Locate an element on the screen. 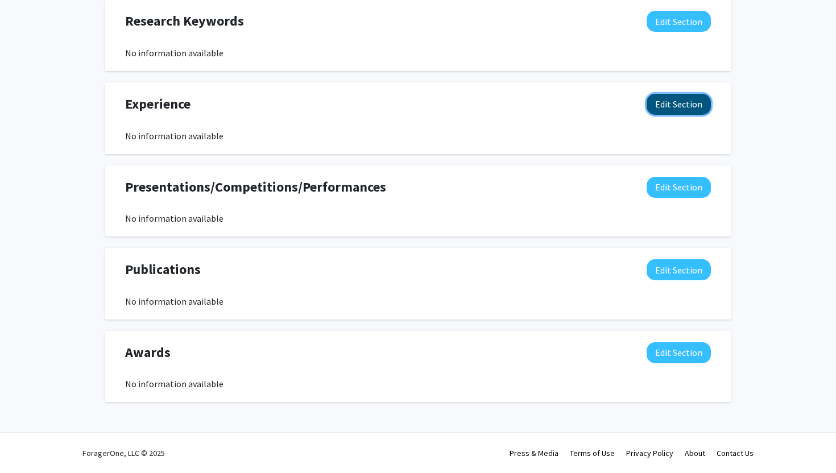 Image resolution: width=836 pixels, height=473 pixels. button: Edit Research Keywords is located at coordinates (678, 21).